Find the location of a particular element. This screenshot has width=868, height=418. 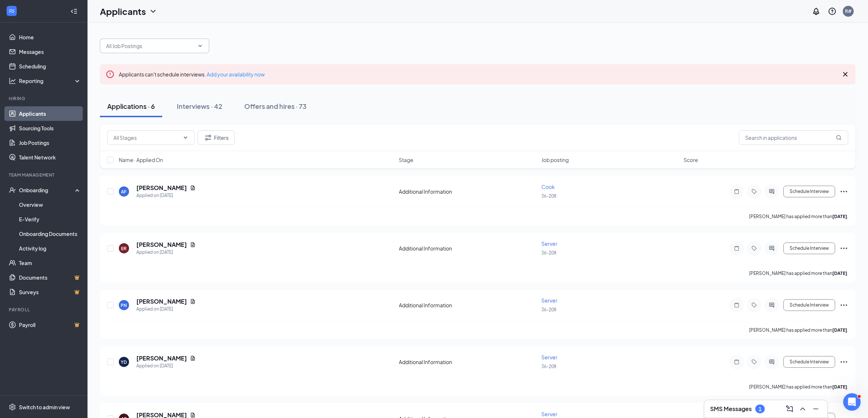

div: Switch to admin view is located at coordinates (44, 407).